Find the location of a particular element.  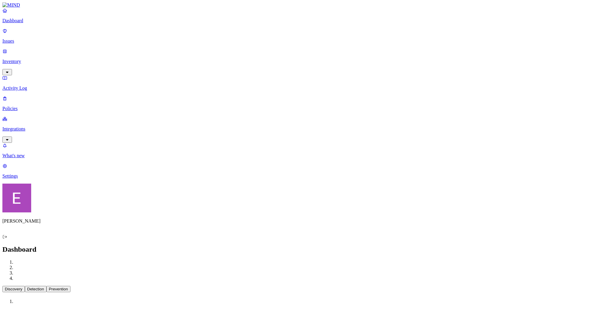

button: Detection is located at coordinates (36, 289).